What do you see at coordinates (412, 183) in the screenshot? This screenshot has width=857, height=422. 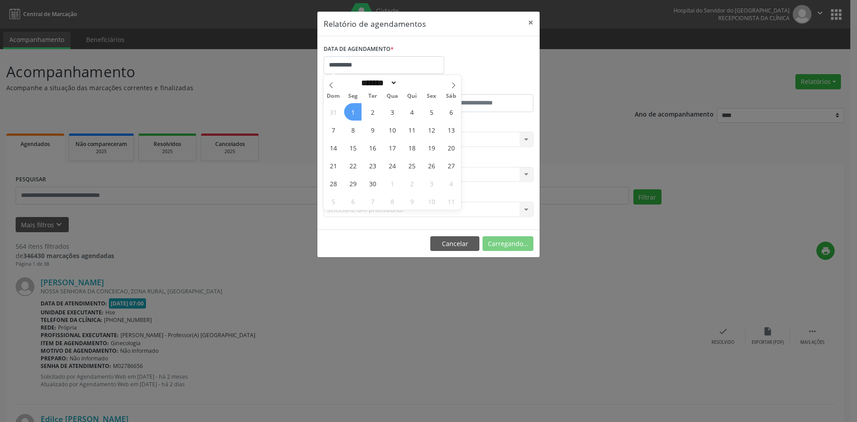 I see `span: Outubro 2, 2025` at bounding box center [412, 183].